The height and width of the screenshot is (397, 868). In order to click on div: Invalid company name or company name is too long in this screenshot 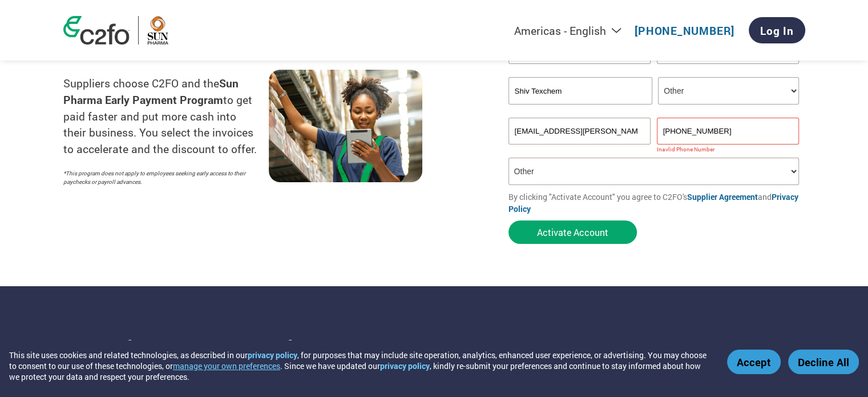, I will do `click(654, 109)`.